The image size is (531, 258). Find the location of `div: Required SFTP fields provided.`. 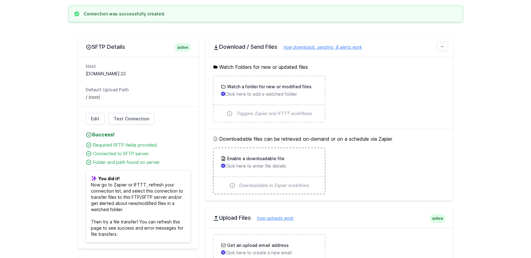

div: Required SFTP fields provided. is located at coordinates (142, 145).